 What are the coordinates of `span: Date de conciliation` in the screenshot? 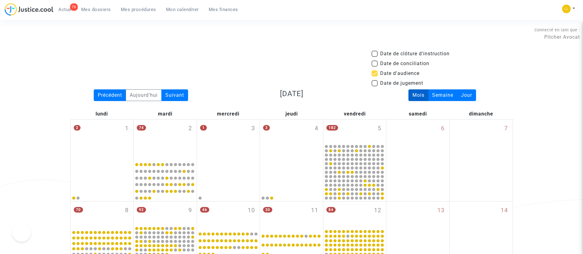 It's located at (405, 64).